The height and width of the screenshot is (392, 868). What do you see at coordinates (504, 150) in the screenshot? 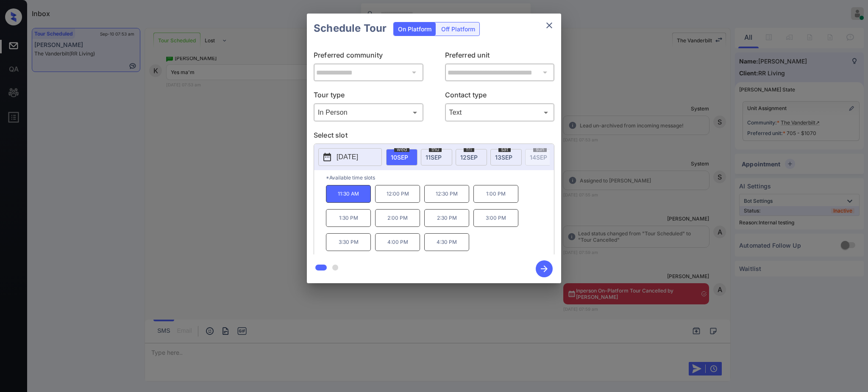
I see `span: sat` at bounding box center [504, 150].